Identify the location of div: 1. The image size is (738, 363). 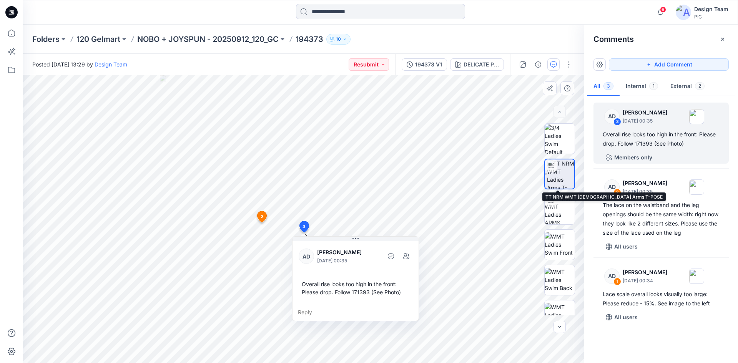
(617, 282).